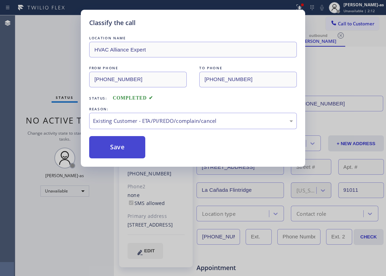  What do you see at coordinates (248, 79) in the screenshot?
I see `input: To phone` at bounding box center [248, 79].